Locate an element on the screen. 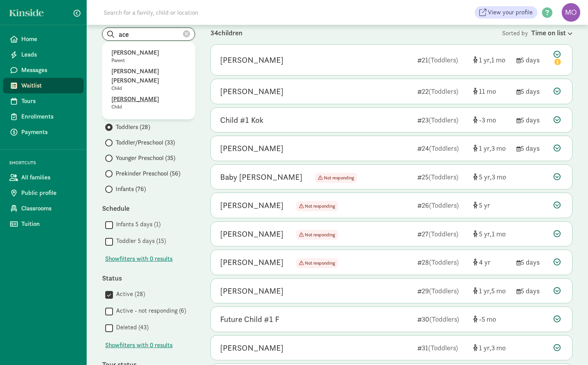  a: Enrollments is located at coordinates (43, 117).